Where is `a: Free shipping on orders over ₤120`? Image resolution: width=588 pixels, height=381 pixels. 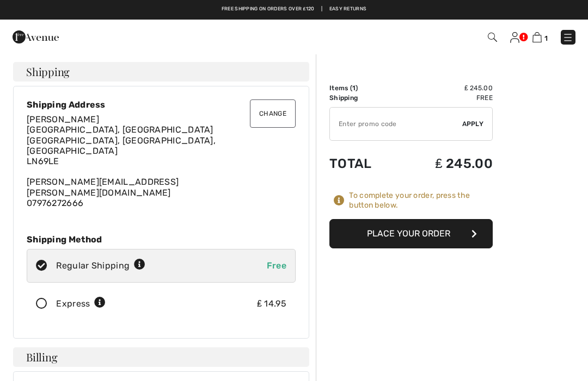
a: Free shipping on orders over ₤120 is located at coordinates (268, 9).